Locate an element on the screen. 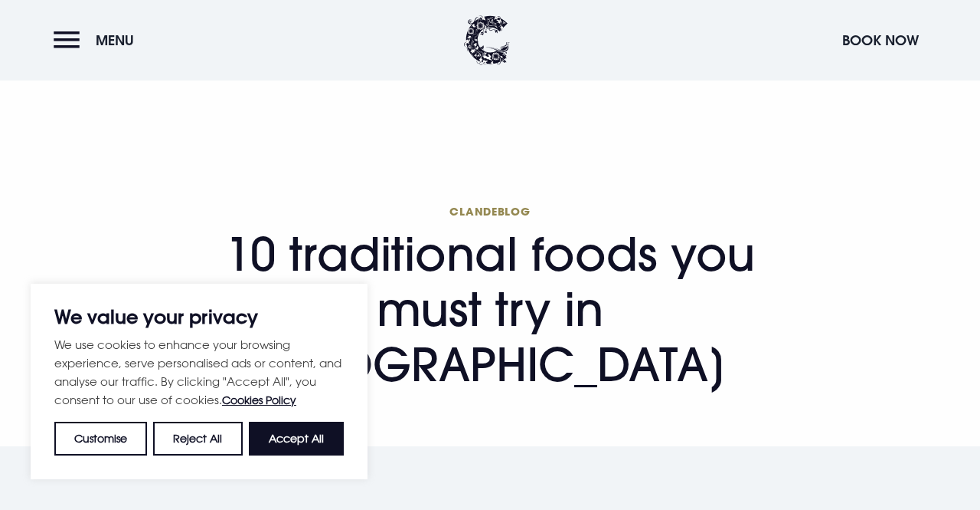 This screenshot has height=510, width=980. span: Clandeblog is located at coordinates (490, 211).